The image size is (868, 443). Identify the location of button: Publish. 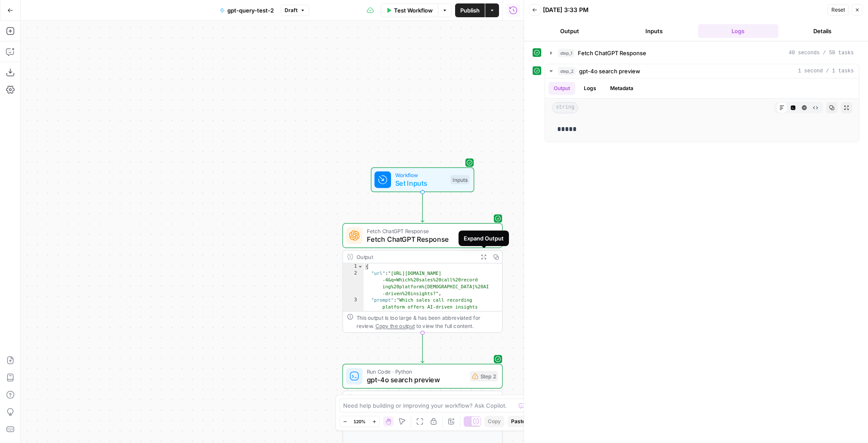
(470, 11).